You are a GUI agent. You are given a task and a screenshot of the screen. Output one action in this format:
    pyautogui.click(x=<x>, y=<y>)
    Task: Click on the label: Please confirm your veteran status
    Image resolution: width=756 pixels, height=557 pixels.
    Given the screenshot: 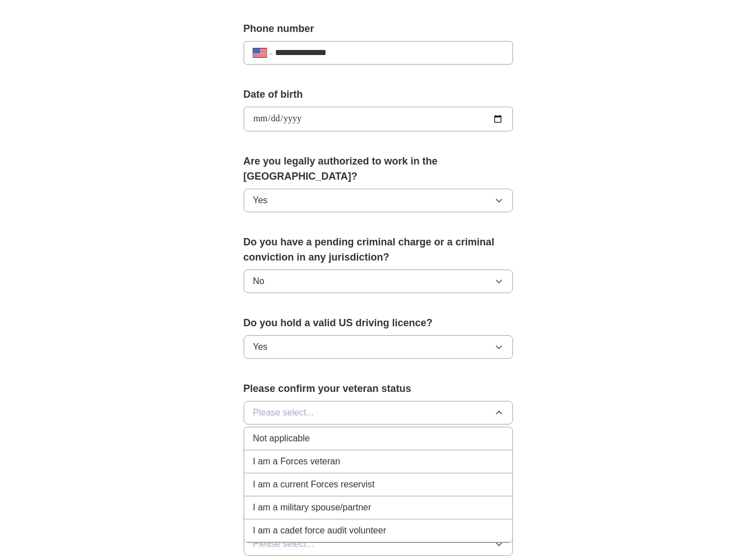 What is the action you would take?
    pyautogui.click(x=379, y=388)
    